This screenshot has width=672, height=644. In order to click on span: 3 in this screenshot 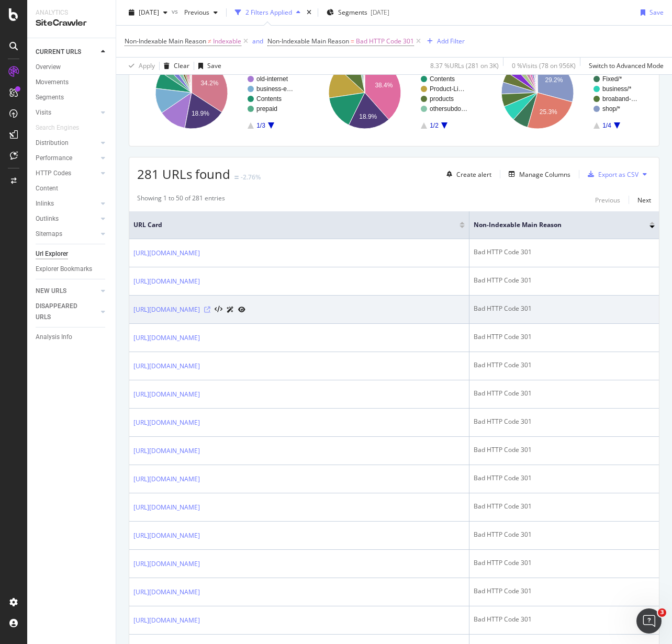, I will do `click(662, 613)`.